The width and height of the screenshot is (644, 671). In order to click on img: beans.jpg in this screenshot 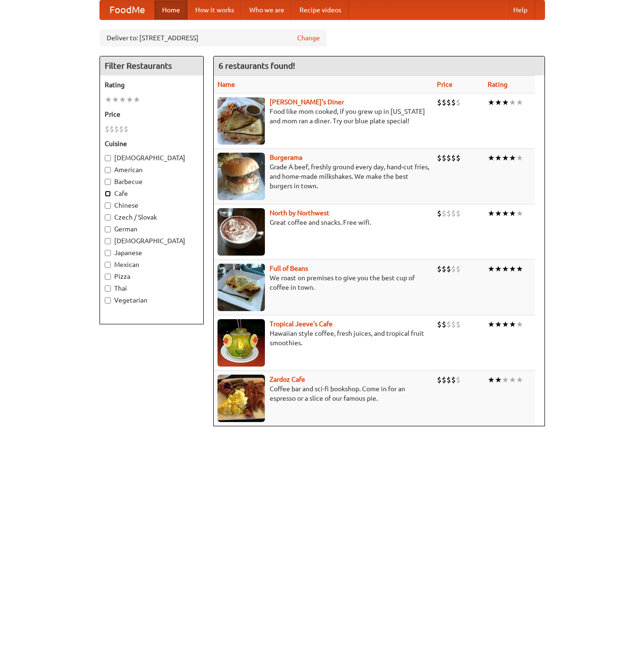, I will do `click(241, 287)`.